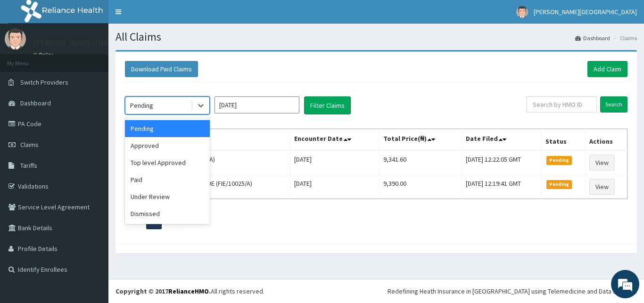  What do you see at coordinates (28, 59) in the screenshot?
I see `img: d_794563401_company_1708531726252_794563401` at bounding box center [28, 59].